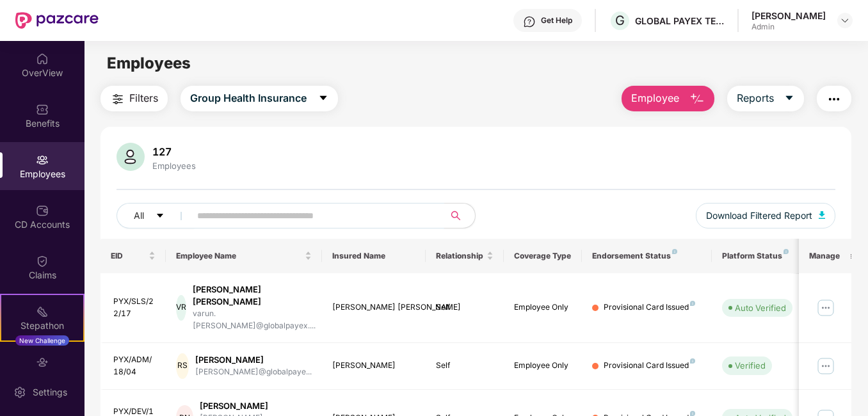 This screenshot has height=416, width=868. What do you see at coordinates (789, 27) in the screenshot?
I see `div: Admin` at bounding box center [789, 27].